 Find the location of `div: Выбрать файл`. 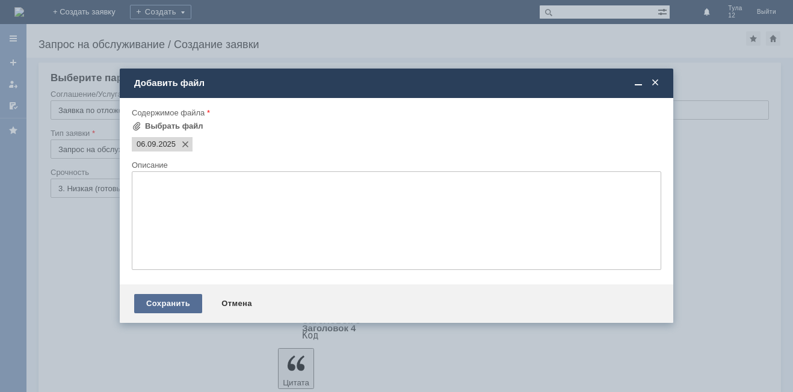

div: Выбрать файл is located at coordinates (174, 126).